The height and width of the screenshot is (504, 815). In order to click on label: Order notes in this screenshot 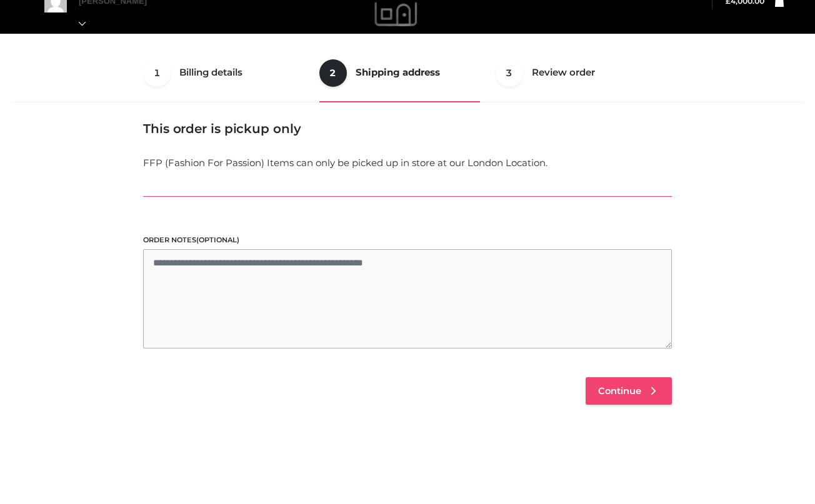, I will do `click(408, 240)`.